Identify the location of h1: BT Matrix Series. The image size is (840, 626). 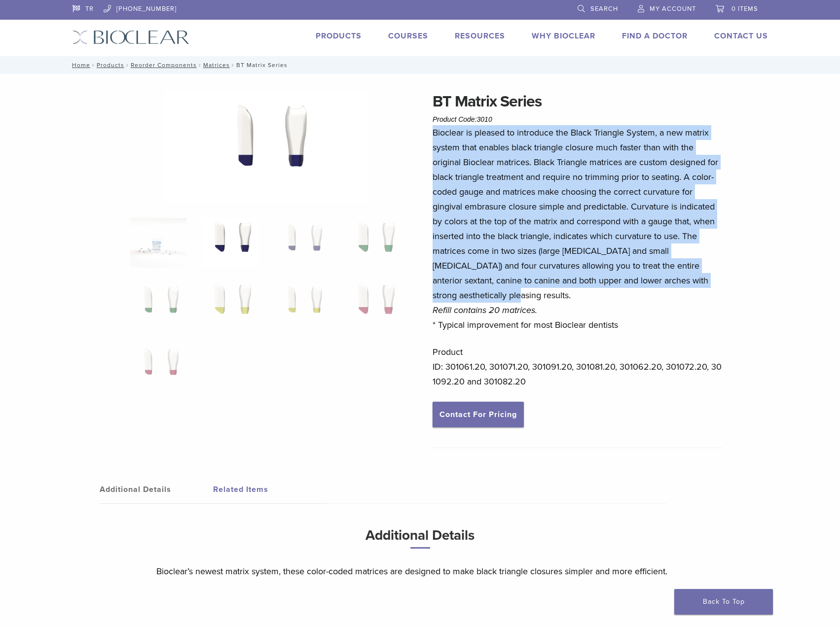
(578, 101).